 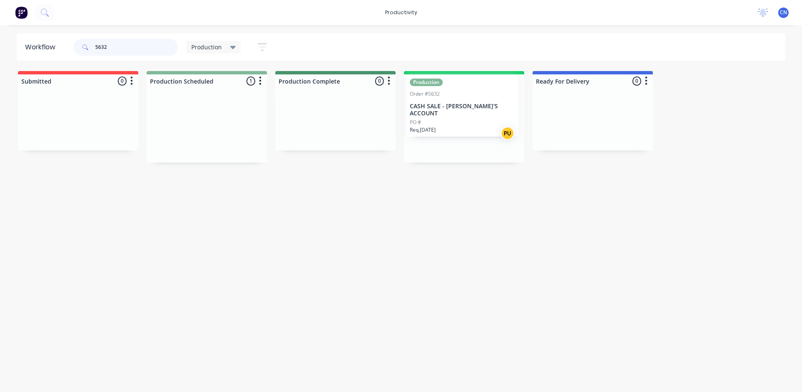 What do you see at coordinates (137, 47) in the screenshot?
I see `input: Search for orders...` at bounding box center [137, 47].